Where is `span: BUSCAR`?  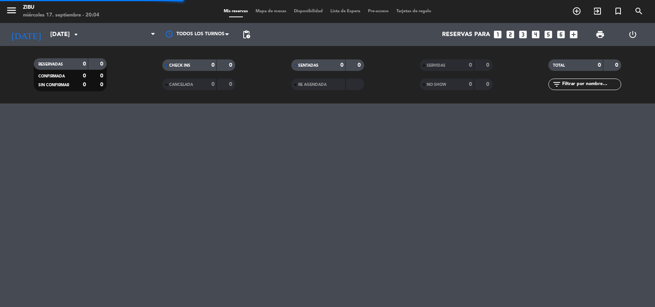
span: BUSCAR is located at coordinates (639, 11).